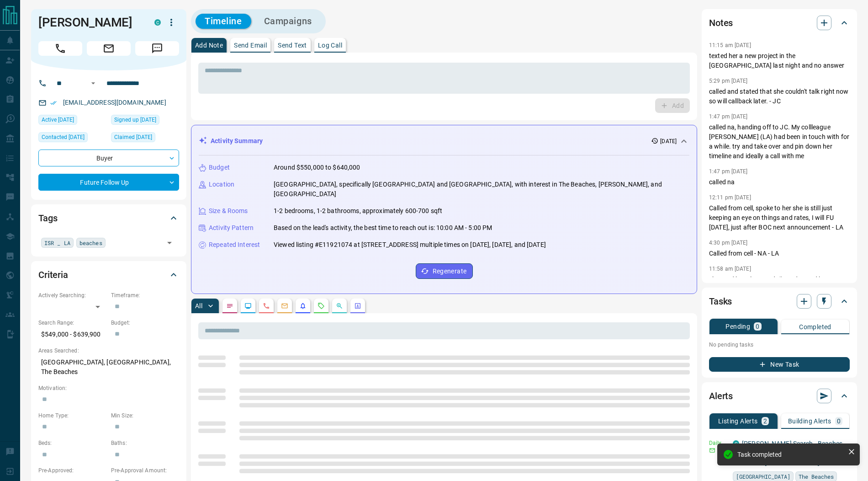  I want to click on div: Wed Jul 16 2025, so click(72, 121).